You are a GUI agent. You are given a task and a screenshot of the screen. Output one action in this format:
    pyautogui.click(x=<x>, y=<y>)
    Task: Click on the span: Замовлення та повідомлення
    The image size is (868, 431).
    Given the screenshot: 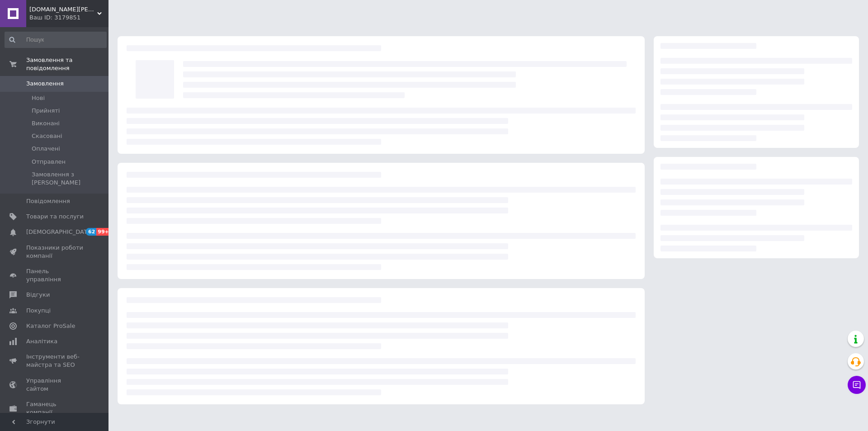 What is the action you would take?
    pyautogui.click(x=67, y=64)
    